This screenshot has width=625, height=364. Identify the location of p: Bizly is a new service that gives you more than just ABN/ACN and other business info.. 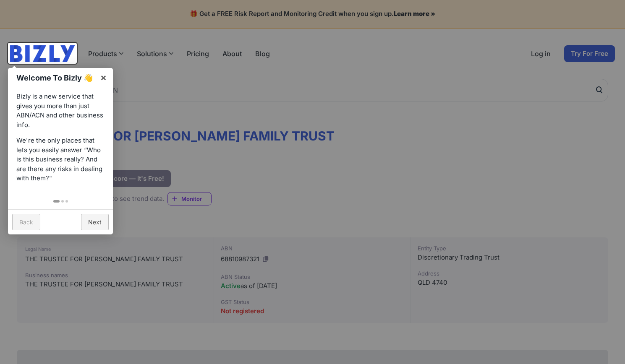
(61, 111).